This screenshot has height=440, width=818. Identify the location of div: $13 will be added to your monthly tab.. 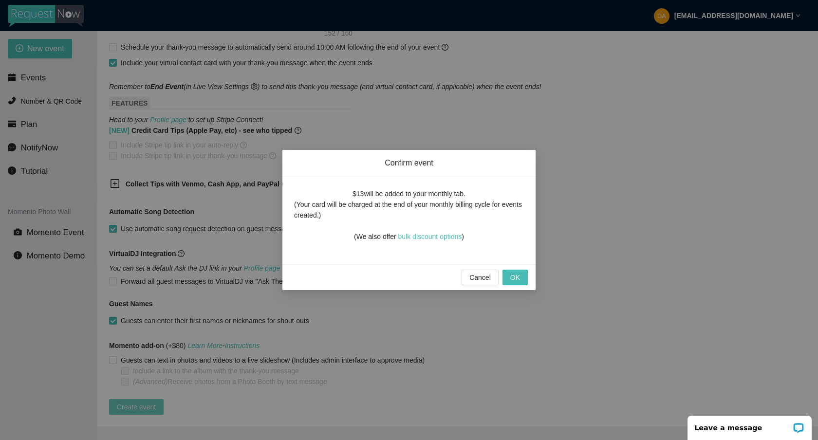
(409, 194).